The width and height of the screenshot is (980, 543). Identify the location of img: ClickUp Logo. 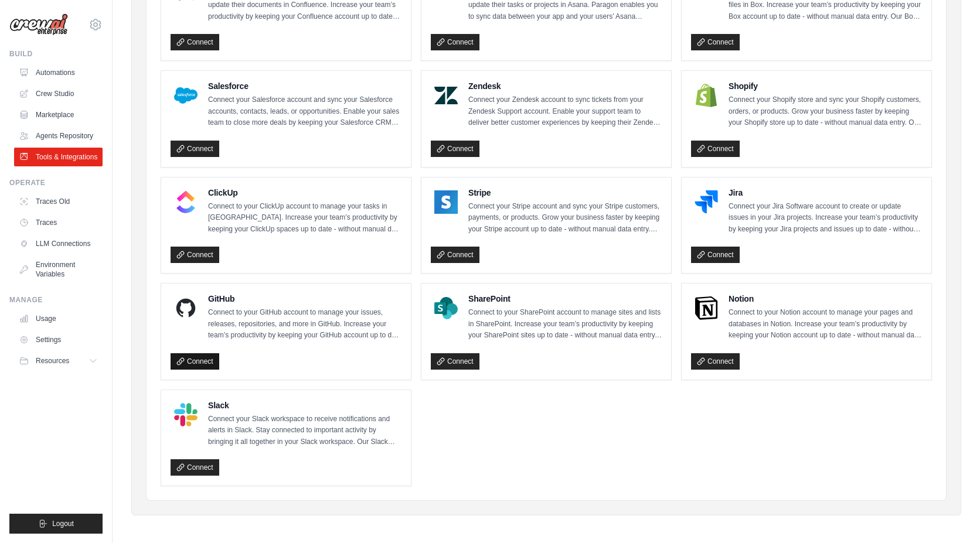
(186, 203).